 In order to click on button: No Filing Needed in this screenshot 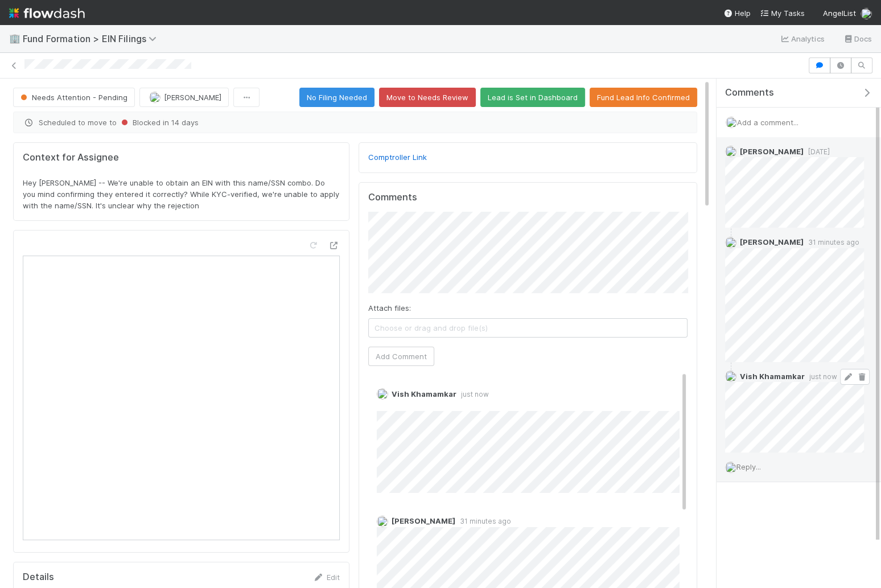, I will do `click(337, 97)`.